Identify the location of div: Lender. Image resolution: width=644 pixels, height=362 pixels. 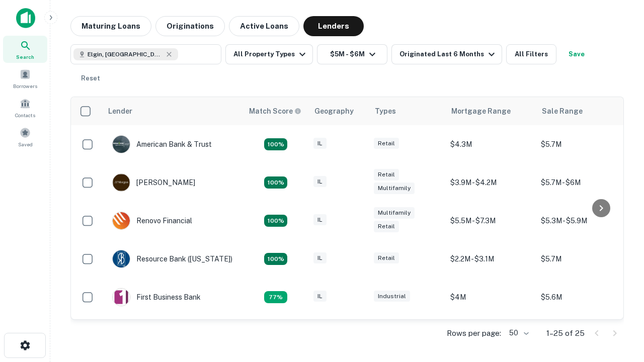
(121, 111).